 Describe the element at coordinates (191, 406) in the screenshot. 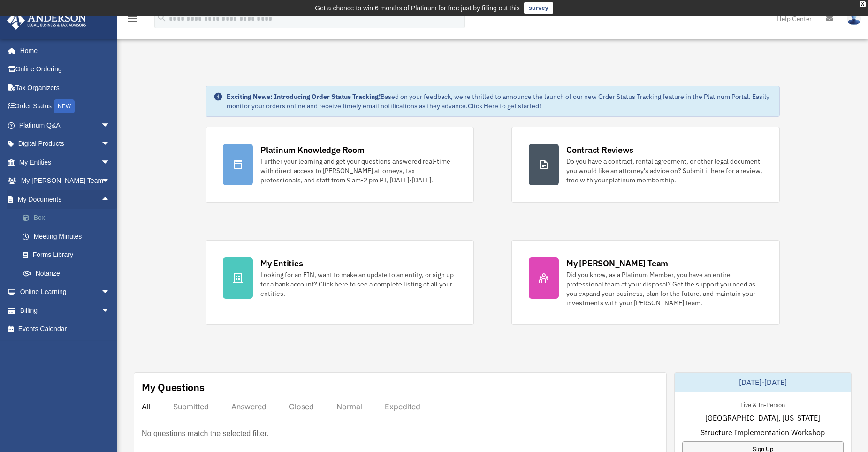

I see `div: Submitted` at that location.